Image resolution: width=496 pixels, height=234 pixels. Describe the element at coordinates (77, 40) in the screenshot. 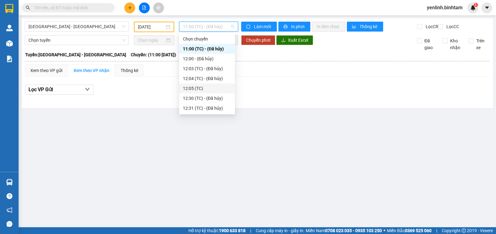

I see `span: Chọn tuyến` at that location.